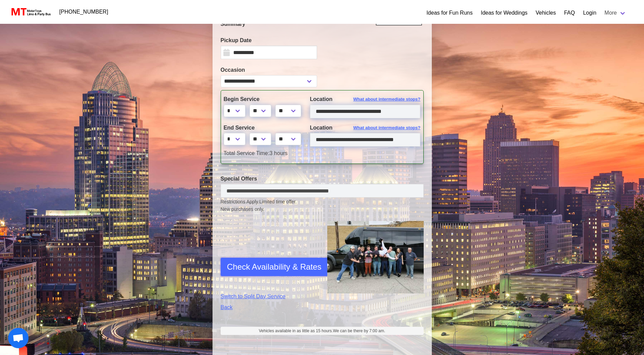 The width and height of the screenshot is (644, 355). What do you see at coordinates (504, 13) in the screenshot?
I see `a: Ideas for Weddings` at bounding box center [504, 13].